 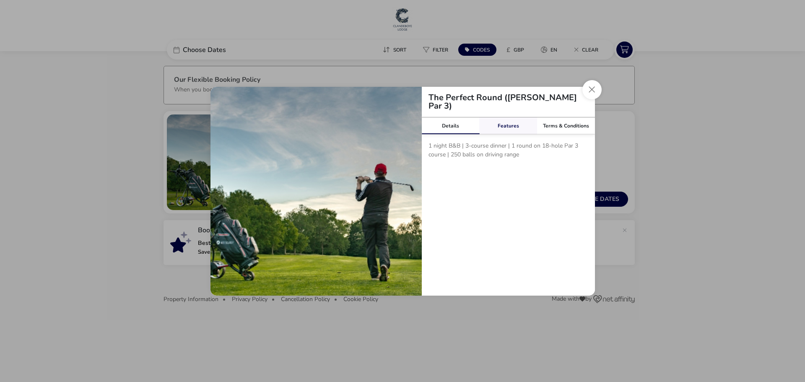 I want to click on p: 1 night B&B | 3-course dinner | 1 round on 18-hole Par 3 course | 250 balls on driving range, so click(x=508, y=152).